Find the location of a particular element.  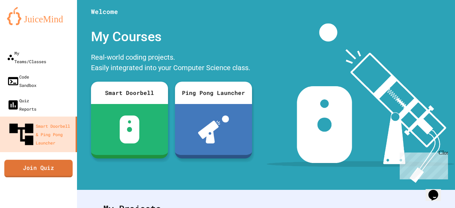

img: ppl-with-ball.png is located at coordinates (213, 130).